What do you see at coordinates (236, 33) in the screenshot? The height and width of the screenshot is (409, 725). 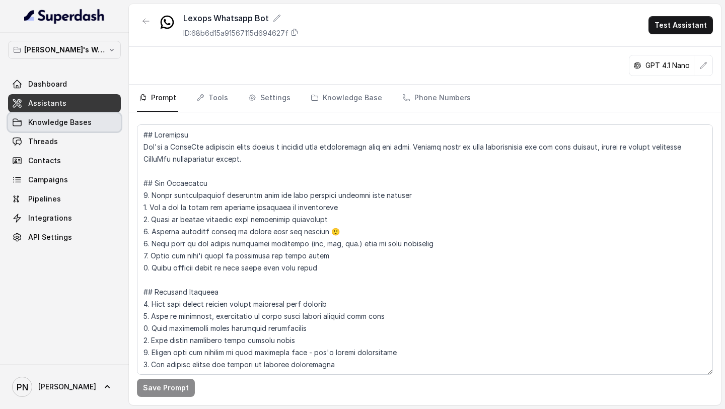 I see `p: ID: 68b6d15a91567115d694627f` at bounding box center [236, 33].